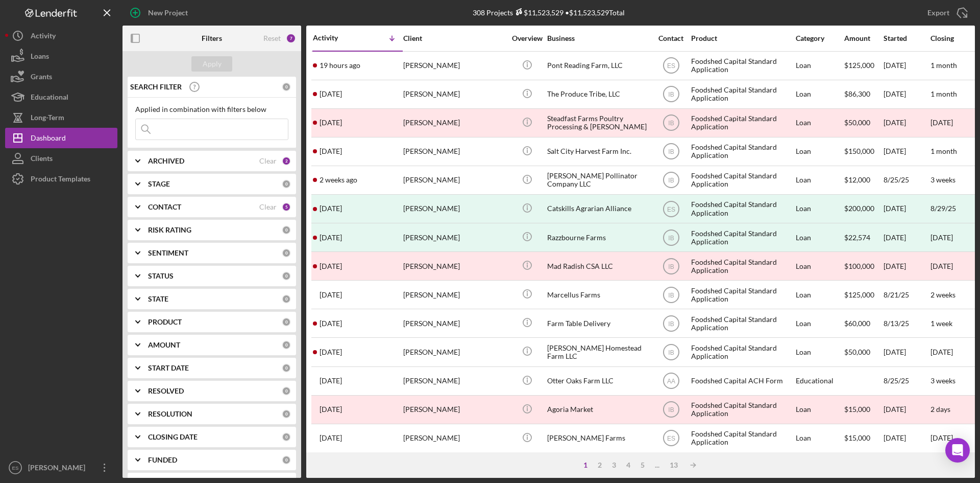 This screenshot has width=980, height=483. I want to click on div: Dashboard, so click(48, 139).